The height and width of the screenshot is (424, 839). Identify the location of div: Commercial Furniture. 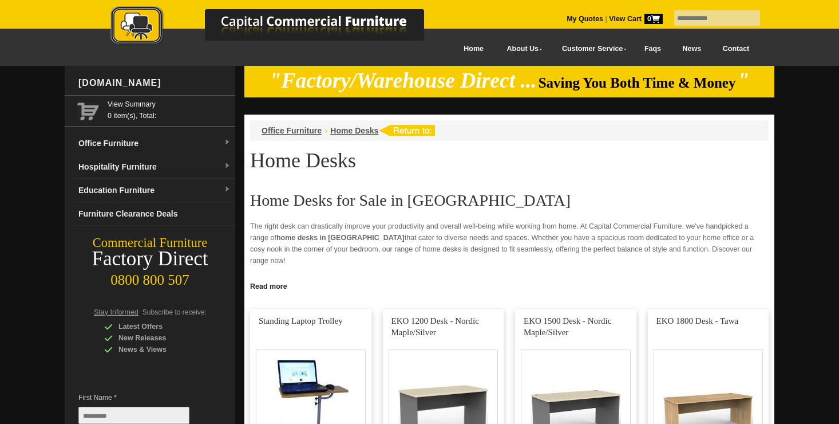
(150, 243).